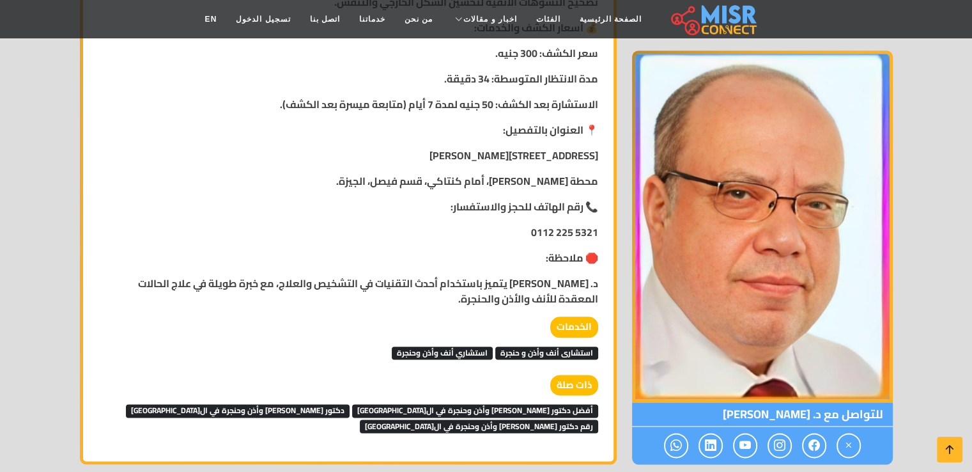 The image size is (972, 472). I want to click on a: EN, so click(211, 19).